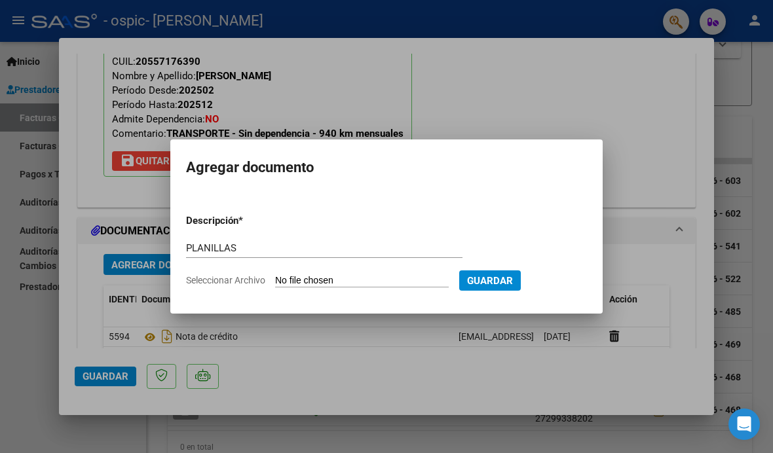  Describe the element at coordinates (212, 221) in the screenshot. I see `font: Descripción` at that location.